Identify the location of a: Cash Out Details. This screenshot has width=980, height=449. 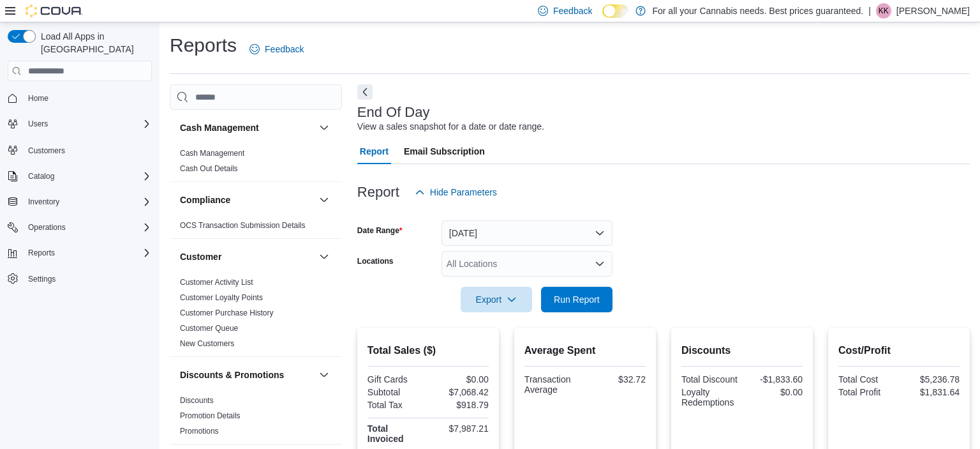
(209, 168).